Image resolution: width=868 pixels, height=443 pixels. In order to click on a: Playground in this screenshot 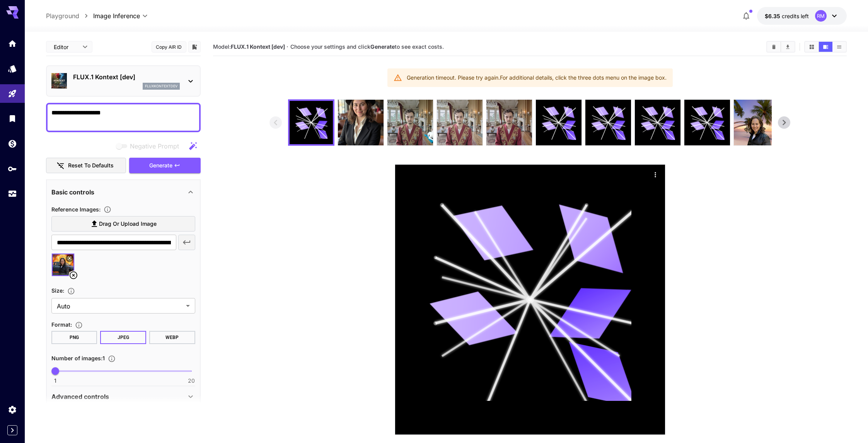, I will do `click(62, 16)`.